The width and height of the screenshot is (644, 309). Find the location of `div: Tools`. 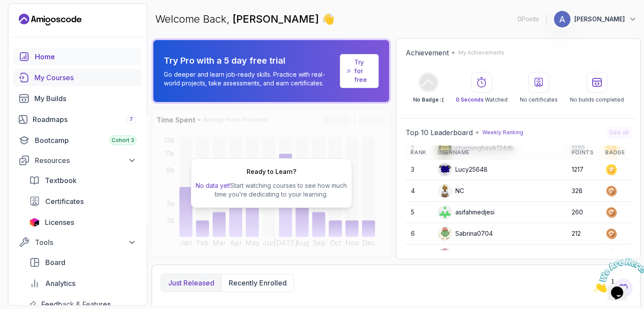

div: Tools is located at coordinates (85, 242).